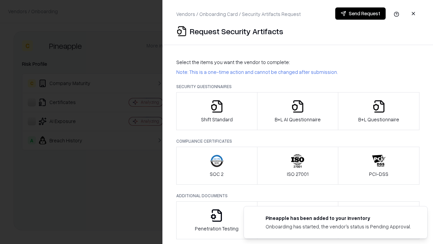  Describe the element at coordinates (298, 220) in the screenshot. I see `button: Privacy Policy` at that location.